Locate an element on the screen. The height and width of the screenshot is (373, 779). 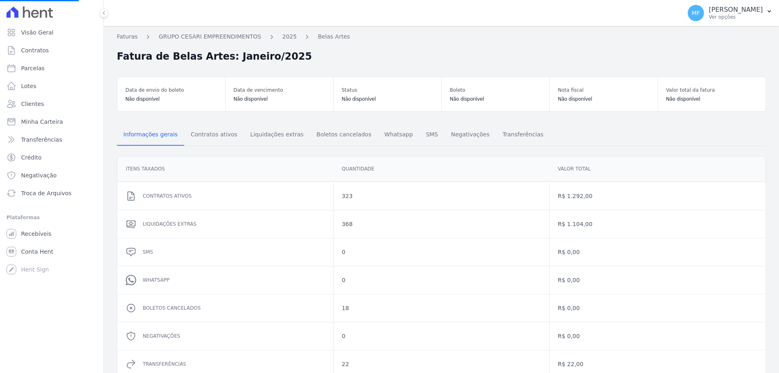
a: Belas Artes is located at coordinates (333, 36).